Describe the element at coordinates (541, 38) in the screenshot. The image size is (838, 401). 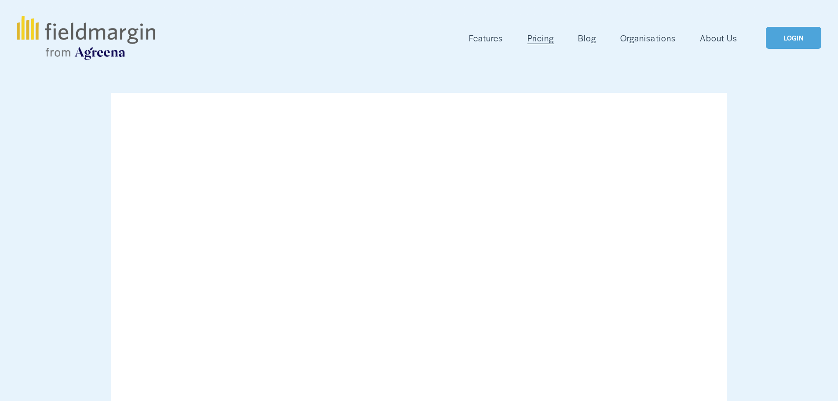
I see `a: Pricing` at that location.